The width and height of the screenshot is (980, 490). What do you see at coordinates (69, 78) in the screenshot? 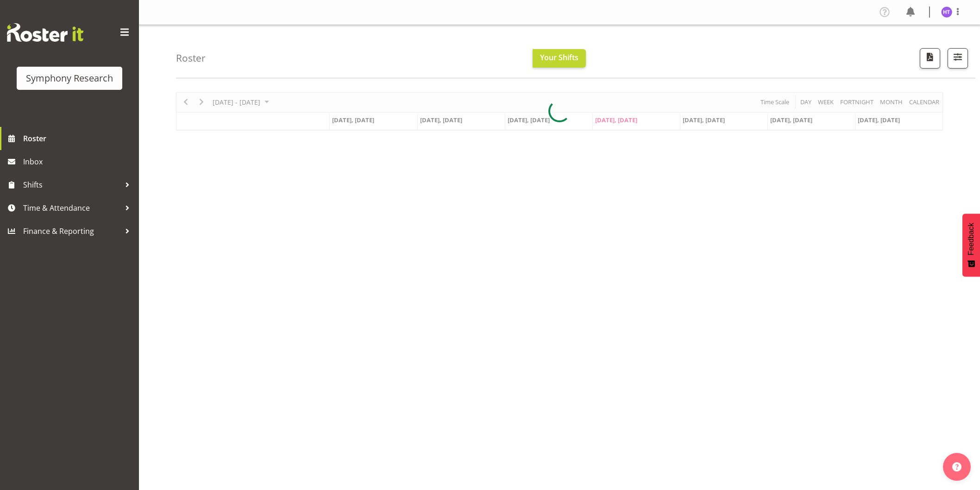
I see `div: Symphony Research` at bounding box center [69, 78].